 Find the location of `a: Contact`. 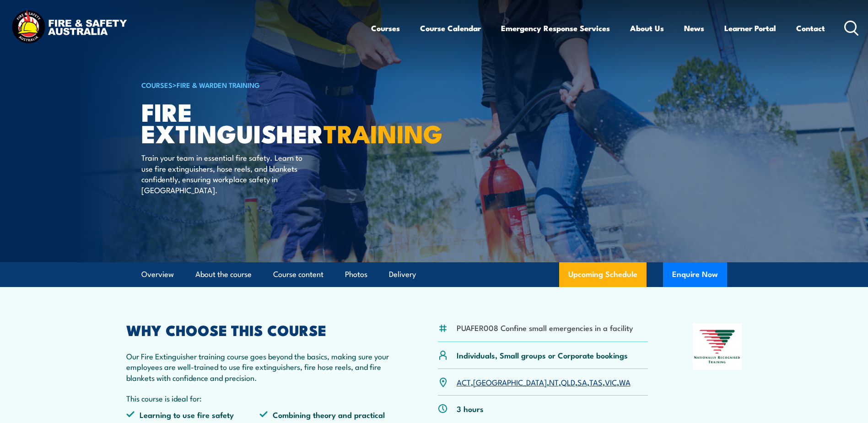

a: Contact is located at coordinates (810, 28).